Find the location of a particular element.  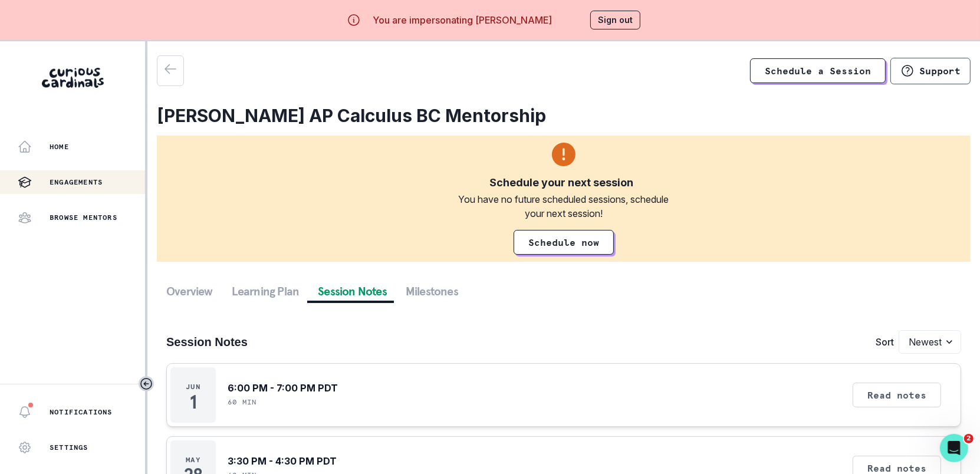

p: Home is located at coordinates (59, 147).